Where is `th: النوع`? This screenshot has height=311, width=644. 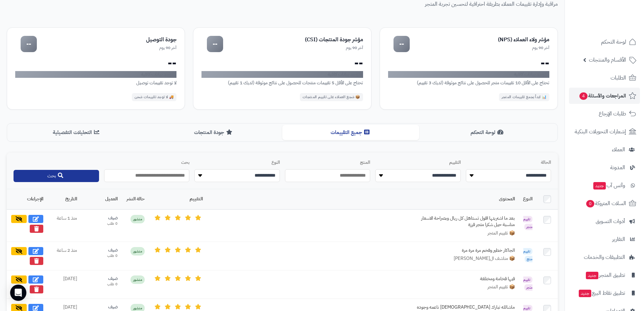 th: النوع is located at coordinates (528, 199).